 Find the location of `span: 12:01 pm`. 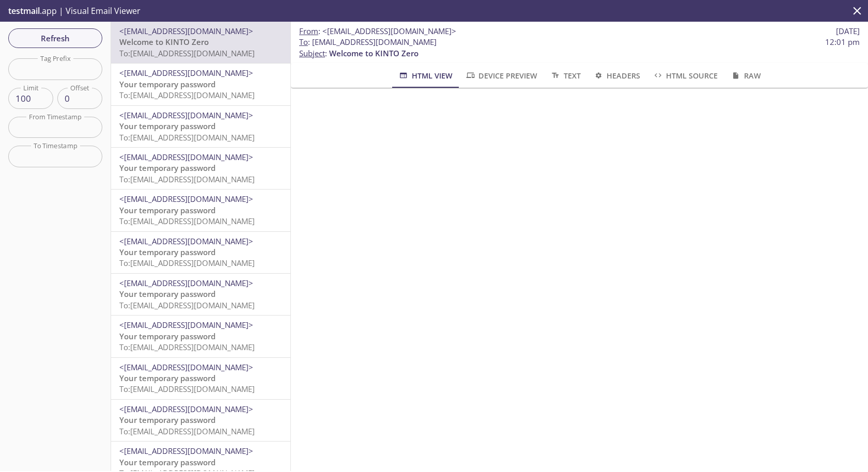

span: 12:01 pm is located at coordinates (842, 42).